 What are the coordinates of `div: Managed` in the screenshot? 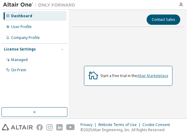 It's located at (19, 60).